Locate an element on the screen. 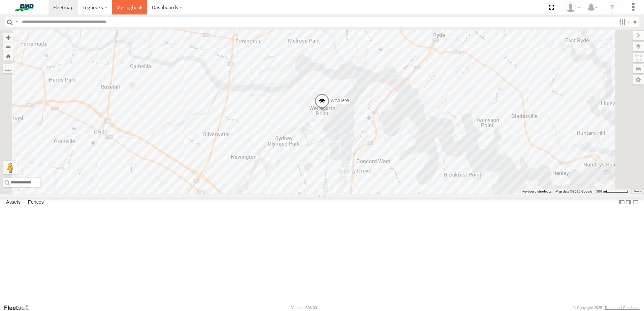 The width and height of the screenshot is (644, 311). a: Visit our Website is located at coordinates (19, 308).